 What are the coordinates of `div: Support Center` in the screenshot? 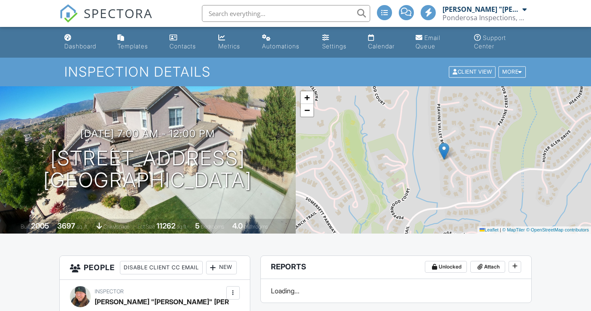 It's located at (490, 42).